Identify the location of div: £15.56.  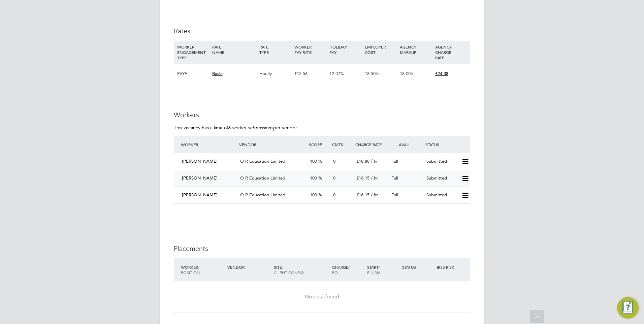
(310, 73).